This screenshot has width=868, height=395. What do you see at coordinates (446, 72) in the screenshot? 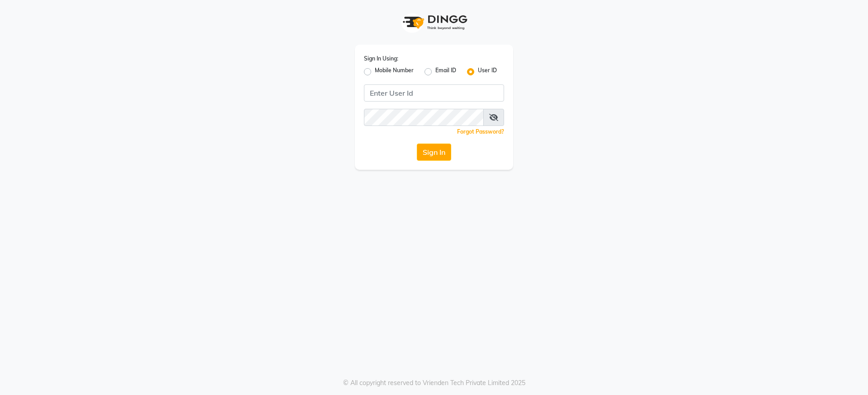
I see `label: Email ID` at bounding box center [446, 72].